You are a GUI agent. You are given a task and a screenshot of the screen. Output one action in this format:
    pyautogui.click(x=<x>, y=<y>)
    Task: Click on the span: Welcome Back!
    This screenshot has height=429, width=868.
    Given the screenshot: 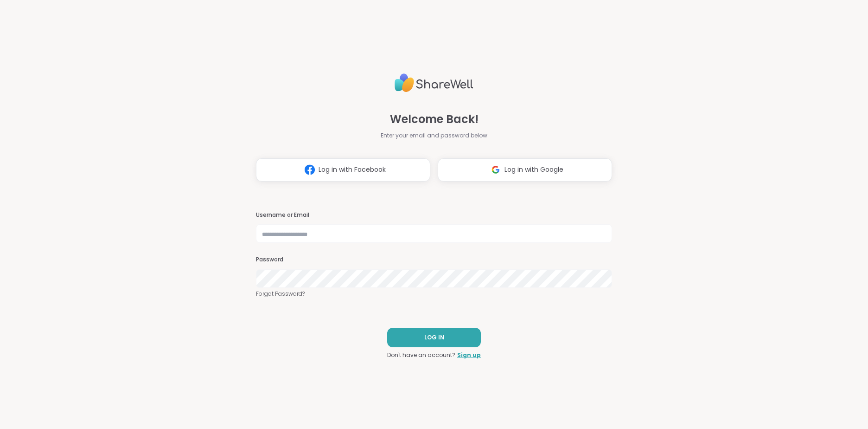 What is the action you would take?
    pyautogui.click(x=434, y=119)
    